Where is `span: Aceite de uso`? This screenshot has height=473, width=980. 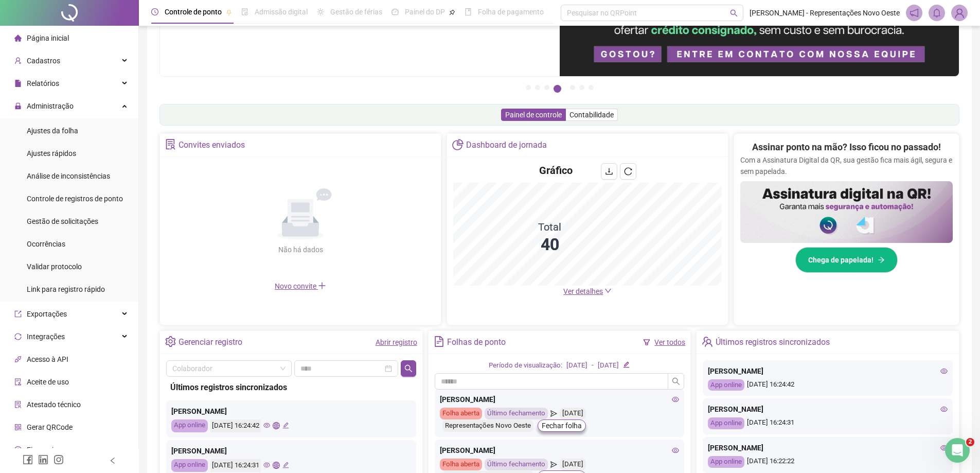 span: Aceite de uso is located at coordinates (47, 382).